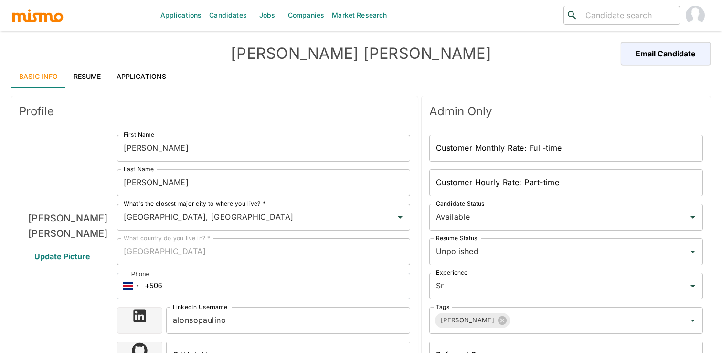 The image size is (722, 353). What do you see at coordinates (39, 76) in the screenshot?
I see `a: Basic Info` at bounding box center [39, 76].